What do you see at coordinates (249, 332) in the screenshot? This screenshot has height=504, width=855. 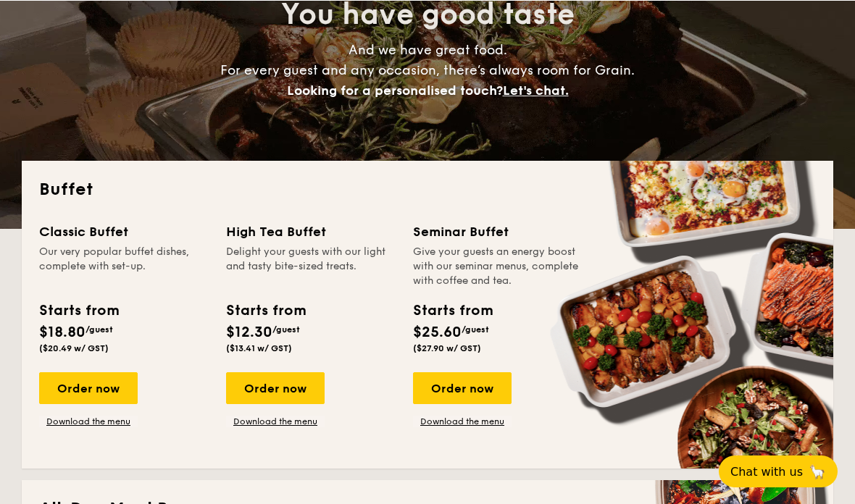 I see `span: $12.30` at bounding box center [249, 332].